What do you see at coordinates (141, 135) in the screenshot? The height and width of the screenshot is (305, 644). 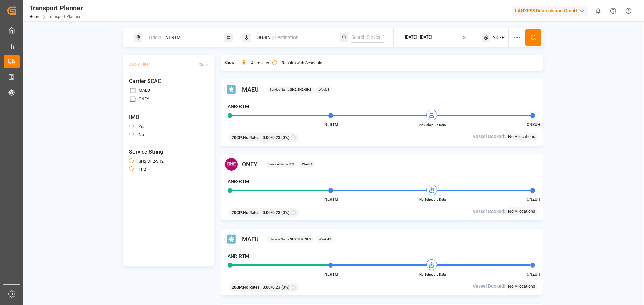 I see `label: no` at bounding box center [141, 135].